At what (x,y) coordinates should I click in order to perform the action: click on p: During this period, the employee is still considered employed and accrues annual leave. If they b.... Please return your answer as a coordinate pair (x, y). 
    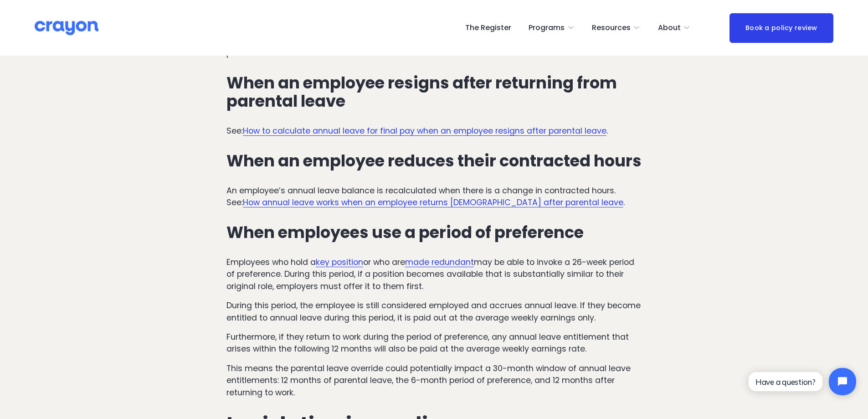
    Looking at the image, I should click on (434, 312).